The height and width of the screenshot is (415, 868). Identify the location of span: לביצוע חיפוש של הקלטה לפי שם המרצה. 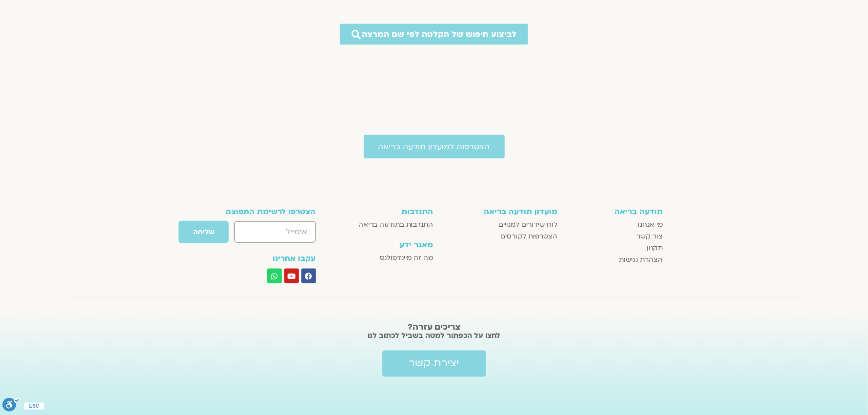
(438, 34).